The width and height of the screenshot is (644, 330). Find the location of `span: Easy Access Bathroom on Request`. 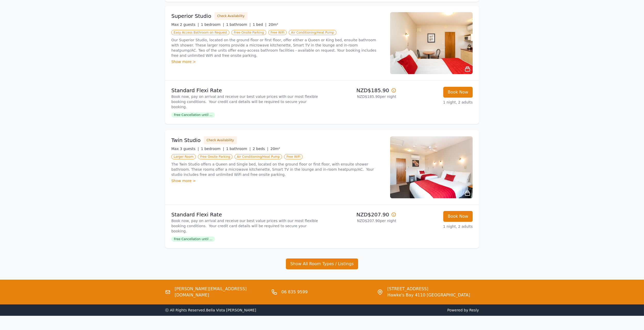

span: Easy Access Bathroom on Request is located at coordinates (200, 32).